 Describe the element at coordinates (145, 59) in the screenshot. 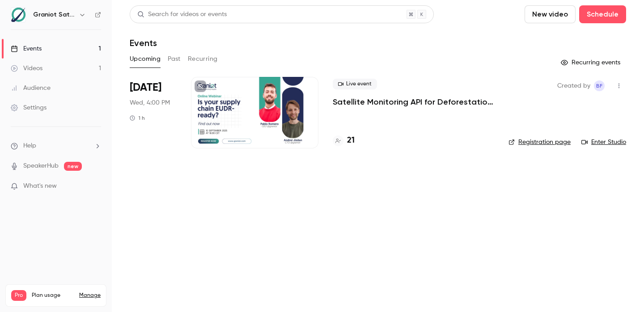

I see `button: Upcoming` at that location.